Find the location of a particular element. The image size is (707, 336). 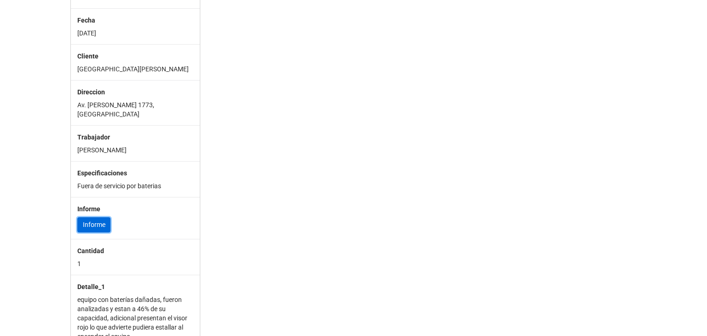

b: Cliente is located at coordinates (88, 56).